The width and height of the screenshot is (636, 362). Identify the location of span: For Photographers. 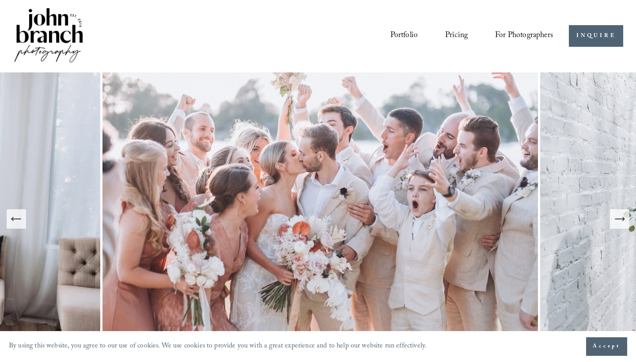
(524, 36).